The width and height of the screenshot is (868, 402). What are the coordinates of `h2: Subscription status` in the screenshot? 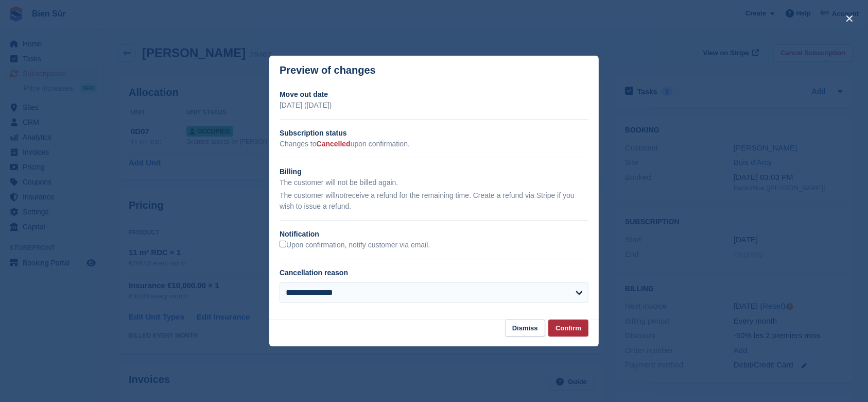 It's located at (434, 133).